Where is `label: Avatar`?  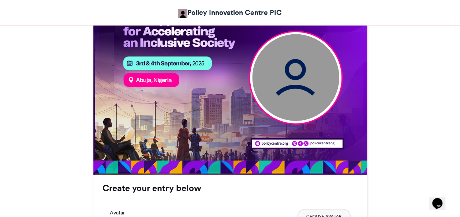 label: Avatar is located at coordinates (117, 213).